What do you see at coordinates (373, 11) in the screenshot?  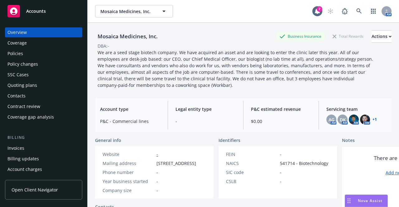 I see `a: Switch app` at bounding box center [373, 11].